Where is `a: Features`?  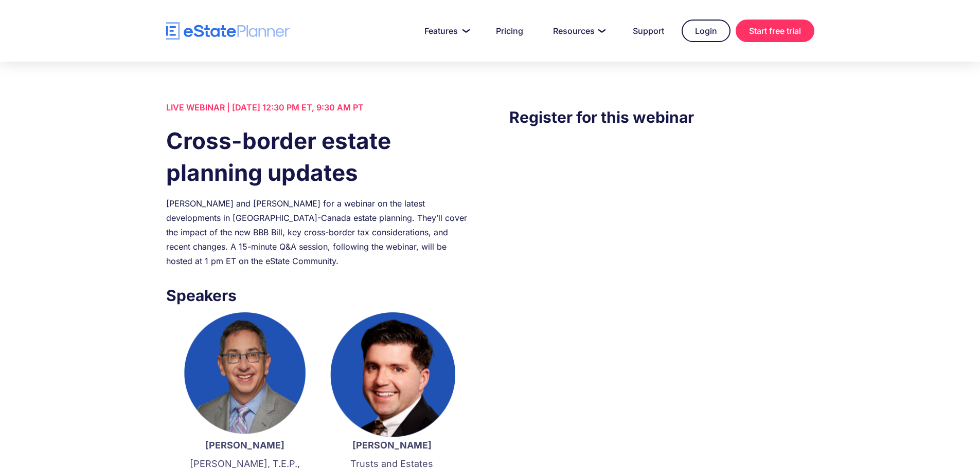 a: Features is located at coordinates (445, 31).